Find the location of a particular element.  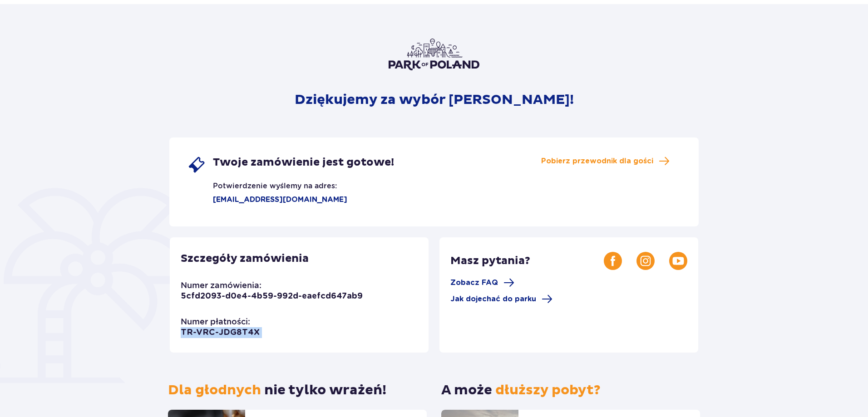

p: nie tylko wrażeń! is located at coordinates (277, 390).